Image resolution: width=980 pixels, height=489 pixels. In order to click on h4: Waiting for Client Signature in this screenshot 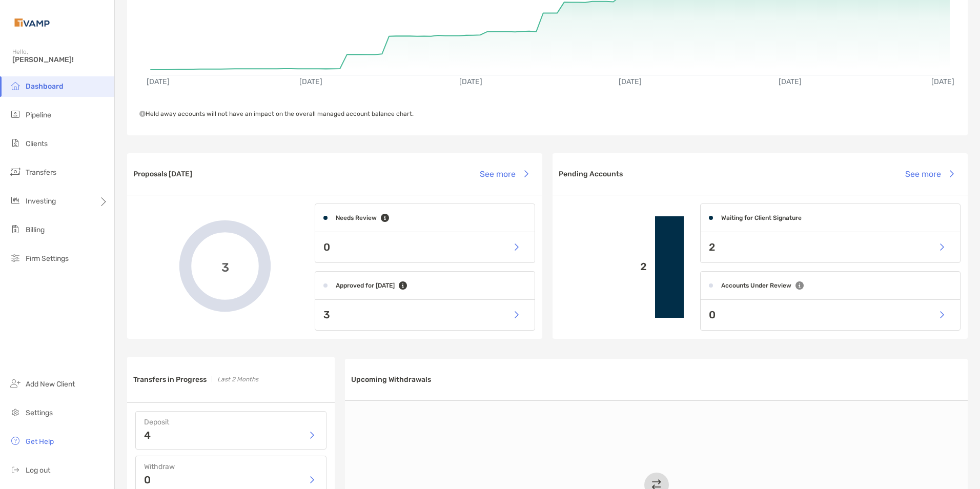, I will do `click(761, 218)`.